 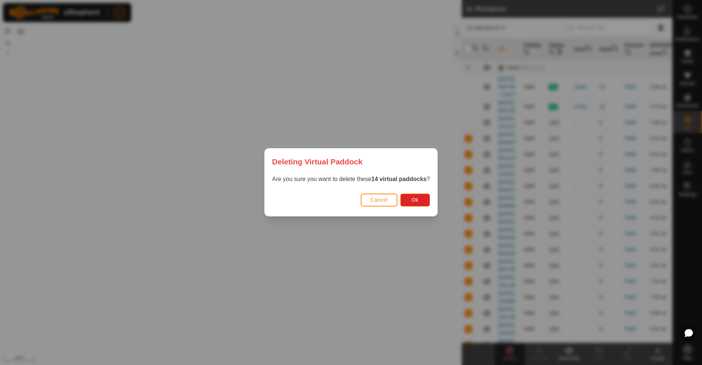 I want to click on button: Cancel, so click(x=379, y=200).